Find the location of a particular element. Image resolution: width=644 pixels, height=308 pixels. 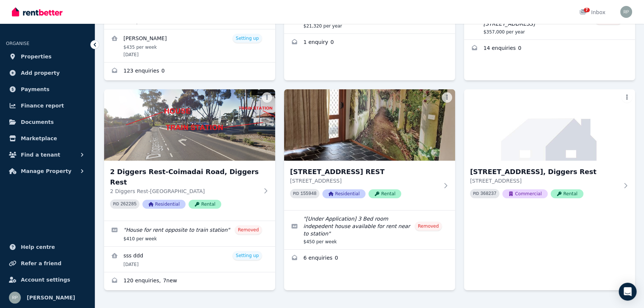

a: Payments is located at coordinates (47, 89).